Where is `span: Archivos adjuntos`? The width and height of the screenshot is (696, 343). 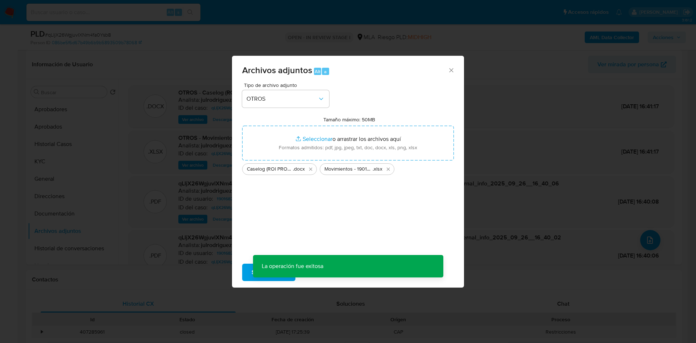 span: Archivos adjuntos is located at coordinates (277, 70).